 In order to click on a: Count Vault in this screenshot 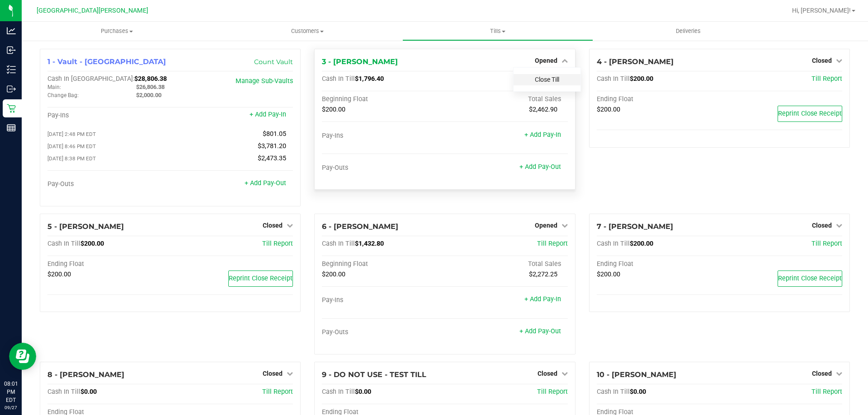, I will do `click(274, 62)`.